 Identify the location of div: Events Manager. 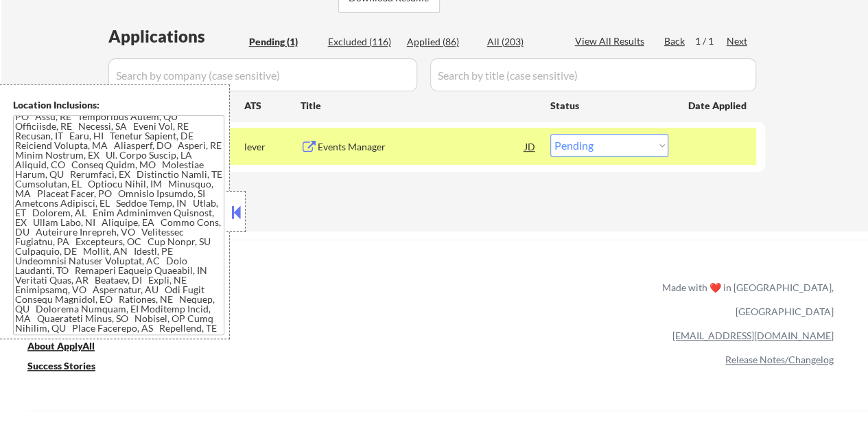
(421, 147).